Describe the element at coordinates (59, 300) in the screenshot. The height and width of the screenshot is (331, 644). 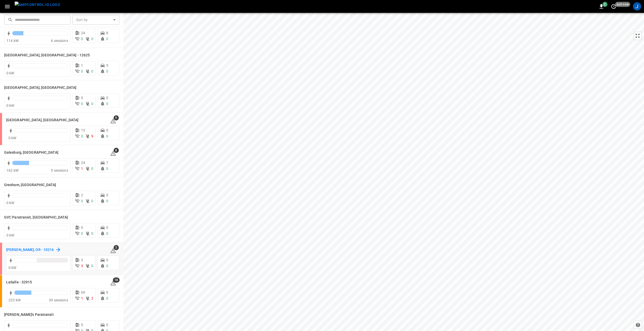
I see `span: 39 sessions` at that location.